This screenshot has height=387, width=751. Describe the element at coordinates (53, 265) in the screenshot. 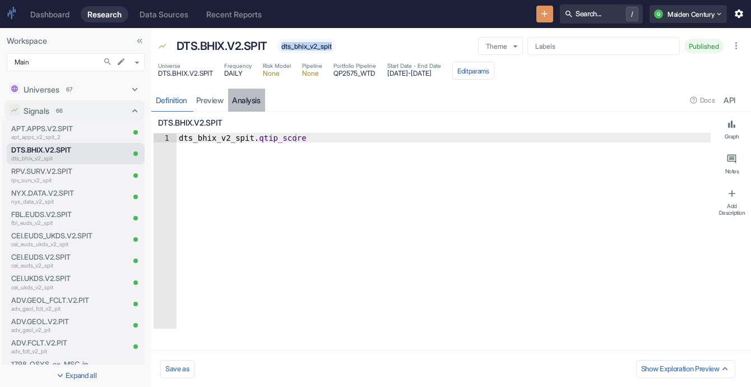

I see `p: cei_euds_v2_spit` at that location.